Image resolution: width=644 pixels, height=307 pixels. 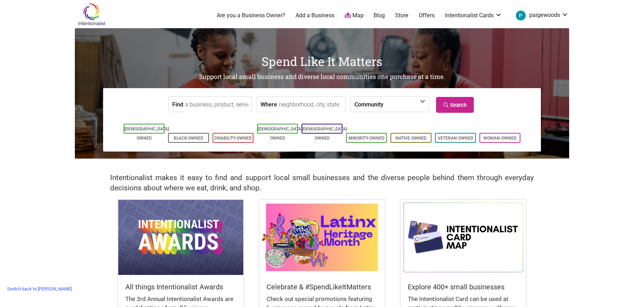 What do you see at coordinates (367, 138) in the screenshot?
I see `a: Minority-Owned` at bounding box center [367, 138].